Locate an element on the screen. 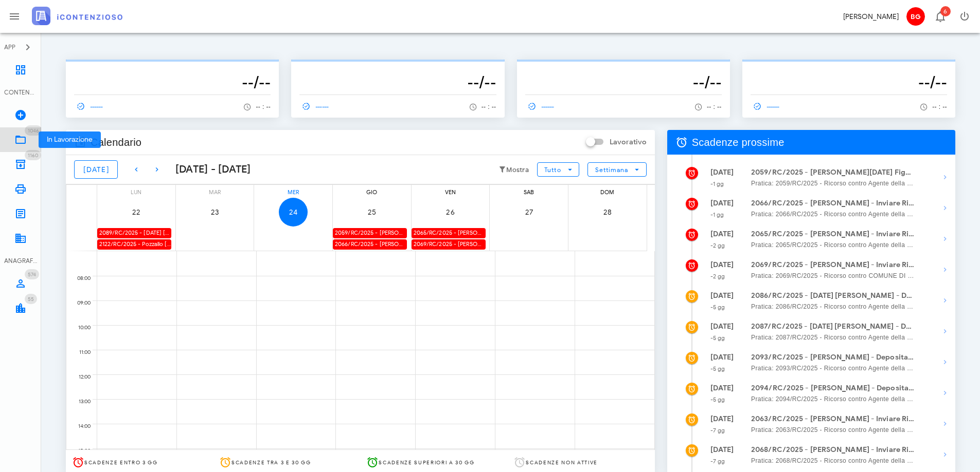 Image resolution: width=980 pixels, height=472 pixels. span: 27 is located at coordinates (528, 212).